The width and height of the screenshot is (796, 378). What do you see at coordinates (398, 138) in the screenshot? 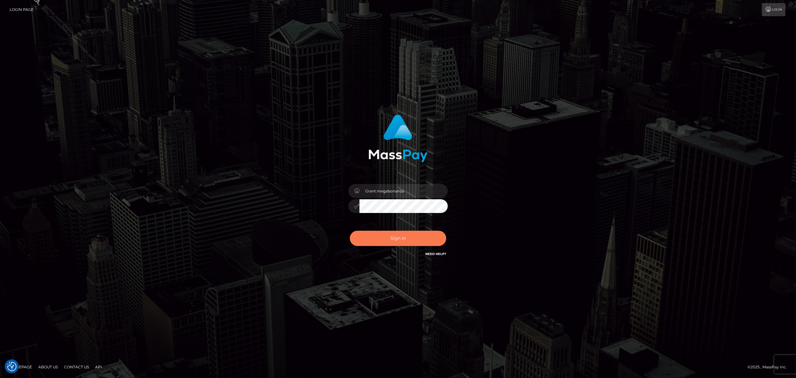
I see `img: MassPay Login` at bounding box center [398, 138].